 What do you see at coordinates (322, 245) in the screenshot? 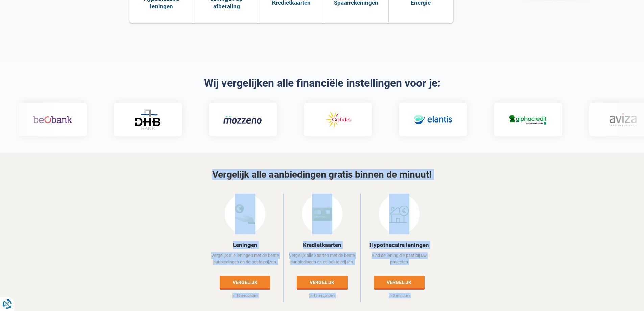
I see `a: Kredietkaarten` at bounding box center [322, 245].